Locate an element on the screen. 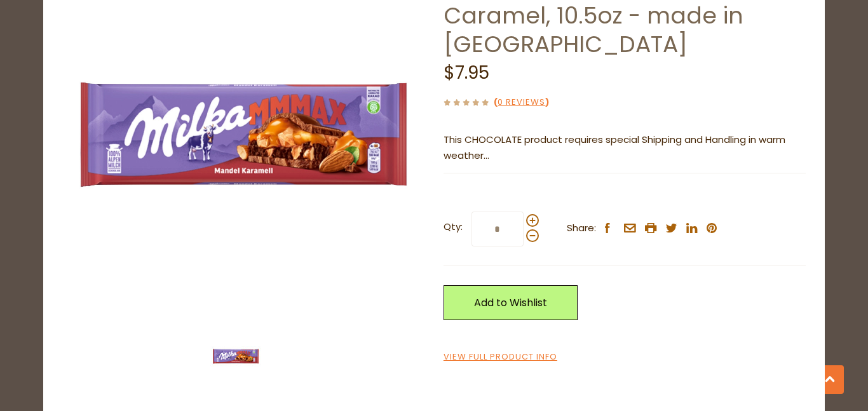  strong: Qty: is located at coordinates (453, 227).